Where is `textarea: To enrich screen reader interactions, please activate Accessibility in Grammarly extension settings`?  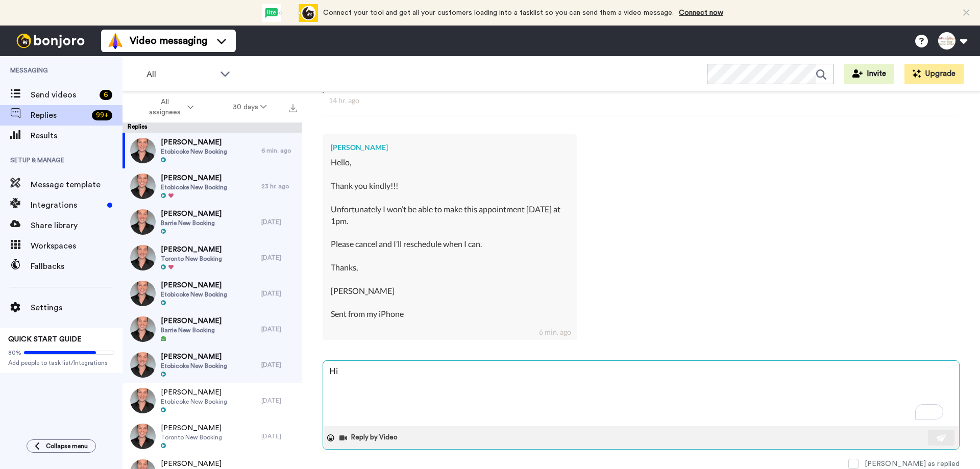
textarea: To enrich screen reader interactions, please activate Accessibility in Grammarly extension settings is located at coordinates (642, 394).